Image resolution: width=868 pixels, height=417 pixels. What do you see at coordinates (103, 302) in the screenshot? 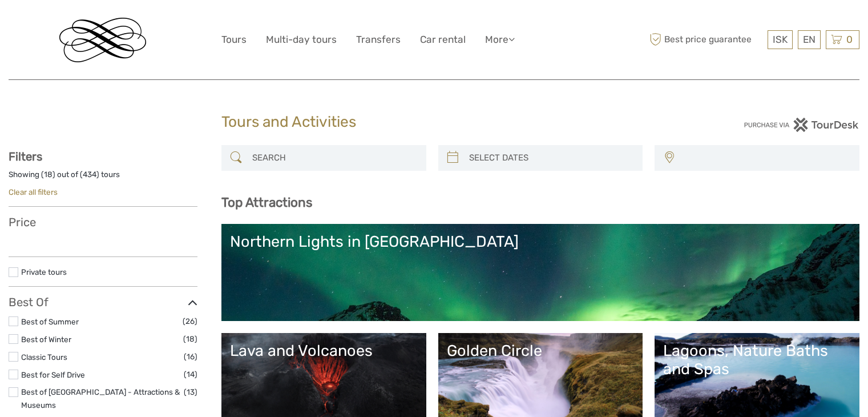
I see `h3: Best Of` at bounding box center [103, 302].